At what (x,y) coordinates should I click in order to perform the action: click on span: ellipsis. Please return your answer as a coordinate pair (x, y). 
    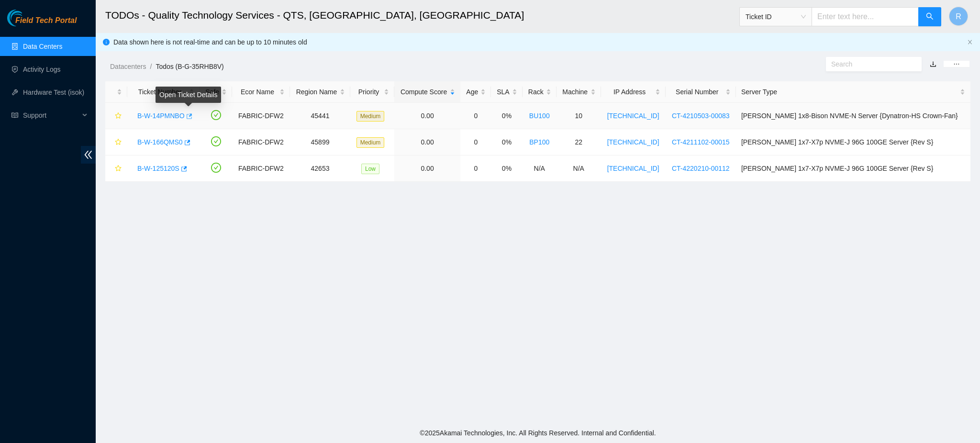
    Looking at the image, I should click on (957, 64).